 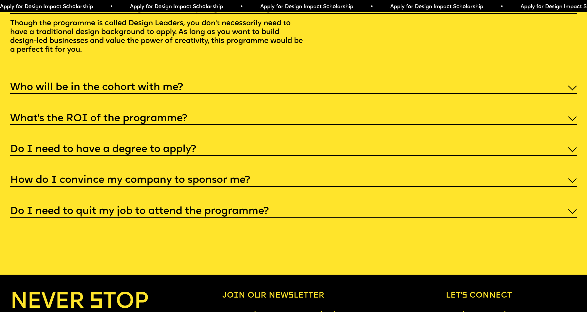 I want to click on h5: Do I need to quit my job to attend the programme?, so click(x=139, y=211).